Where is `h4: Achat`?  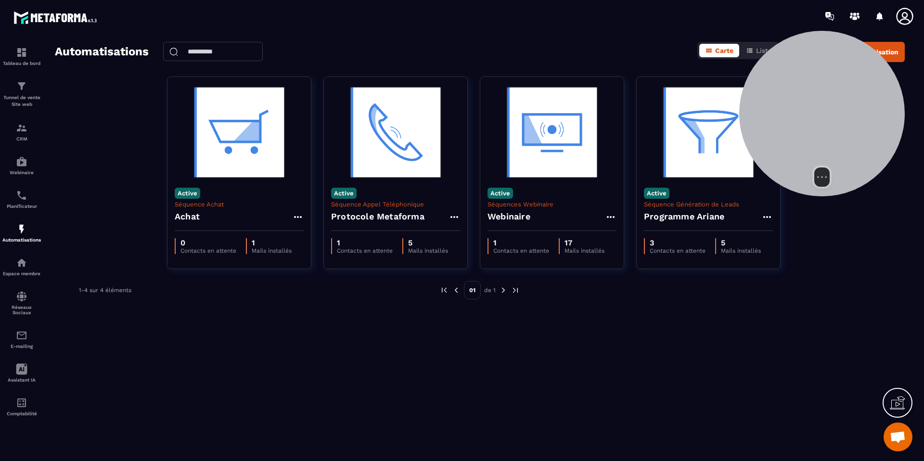 h4: Achat is located at coordinates (187, 217).